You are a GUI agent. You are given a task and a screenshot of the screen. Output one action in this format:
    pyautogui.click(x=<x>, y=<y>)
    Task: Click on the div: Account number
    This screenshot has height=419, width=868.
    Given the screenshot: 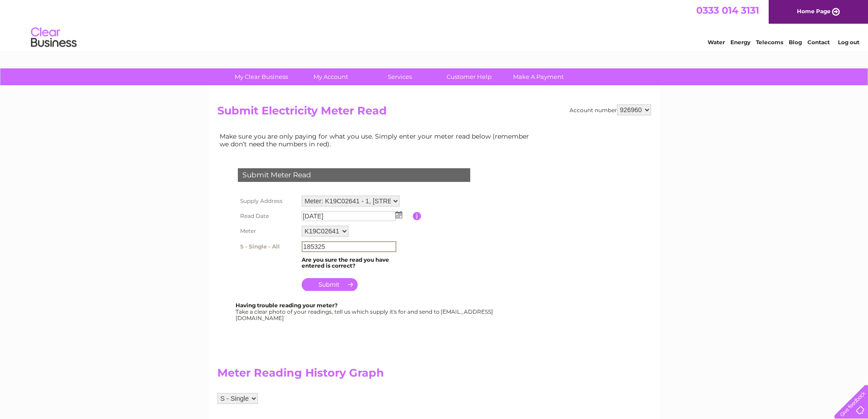 What is the action you would take?
    pyautogui.click(x=610, y=110)
    